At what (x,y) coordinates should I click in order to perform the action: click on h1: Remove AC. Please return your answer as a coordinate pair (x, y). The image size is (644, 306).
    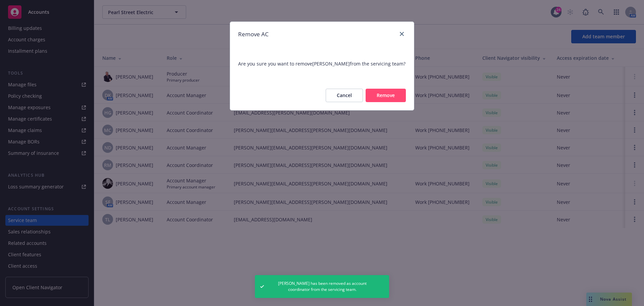
    Looking at the image, I should click on (254, 34).